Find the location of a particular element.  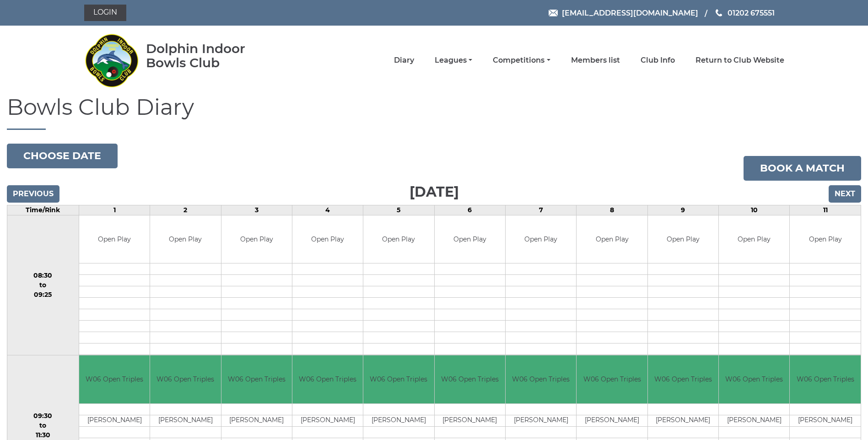

td: 2 is located at coordinates (185, 210).